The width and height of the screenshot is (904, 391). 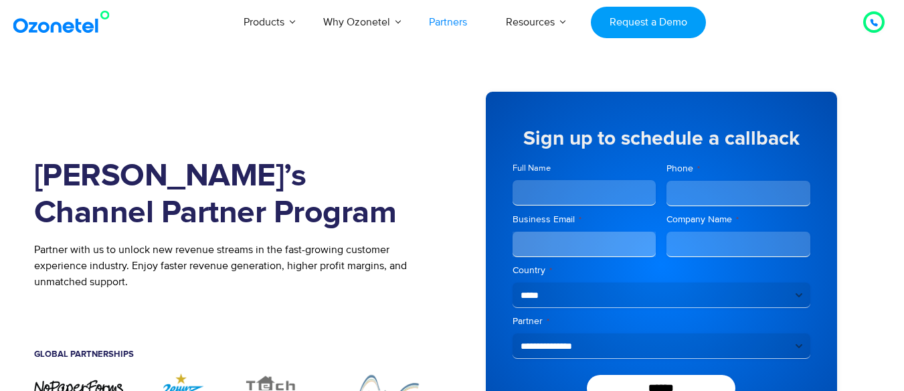 I want to click on label: Country, so click(x=661, y=270).